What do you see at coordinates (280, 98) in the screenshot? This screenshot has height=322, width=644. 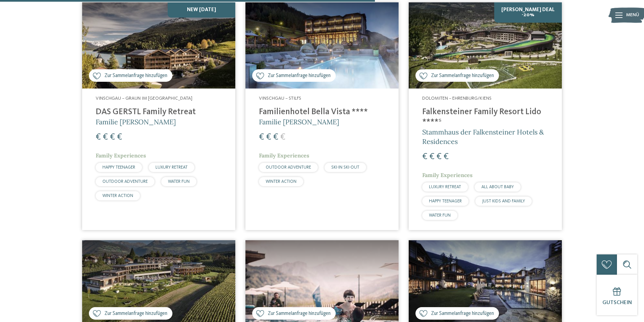 I see `span: Vinschgau – Stilfs` at bounding box center [280, 98].